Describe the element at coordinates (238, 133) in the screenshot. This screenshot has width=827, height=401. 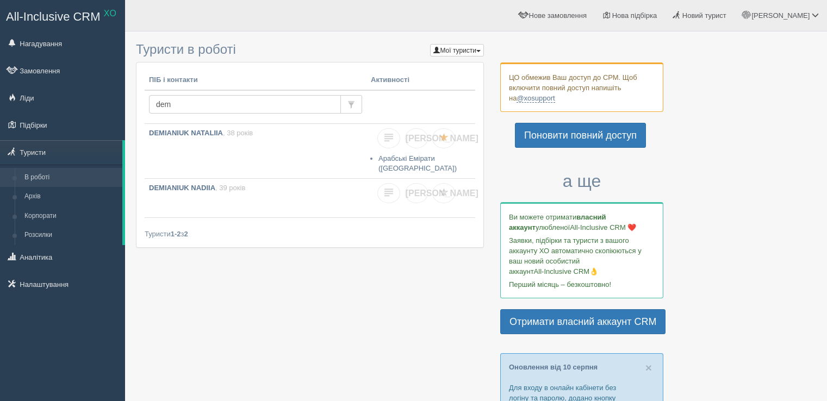
I see `span: , 38 років` at that location.